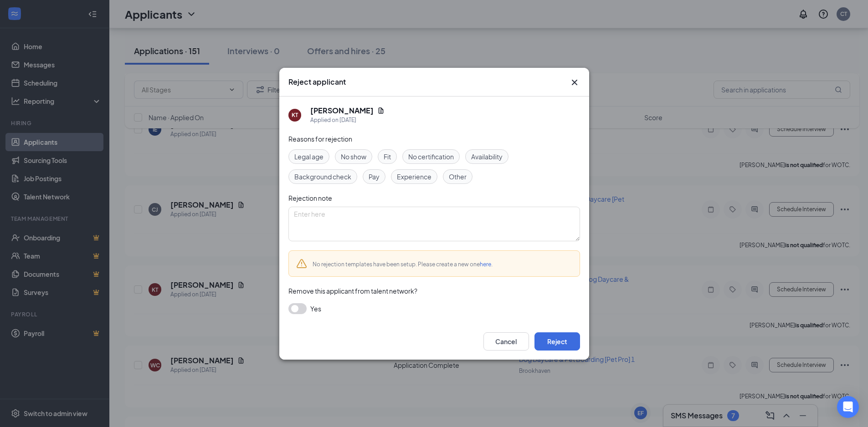  What do you see at coordinates (575, 82) in the screenshot?
I see `button: Close` at bounding box center [575, 82].